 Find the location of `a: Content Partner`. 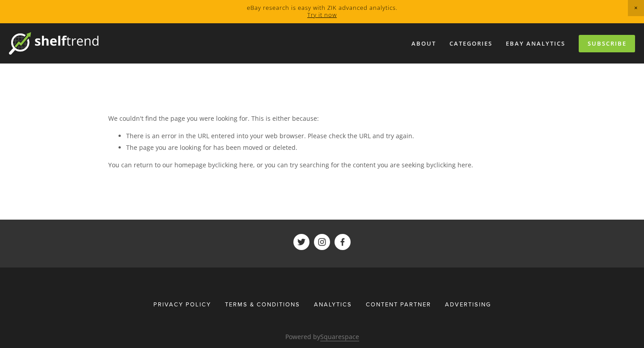

a: Content Partner is located at coordinates (399, 304).